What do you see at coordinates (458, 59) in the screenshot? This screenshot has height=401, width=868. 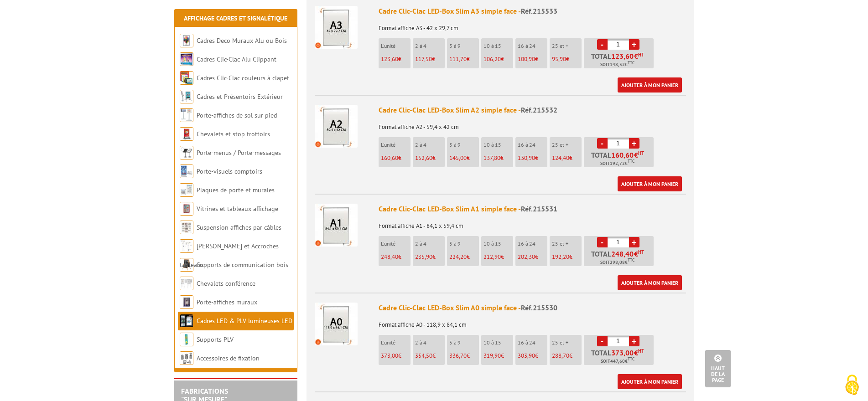 I see `span: 111,70` at bounding box center [458, 59].